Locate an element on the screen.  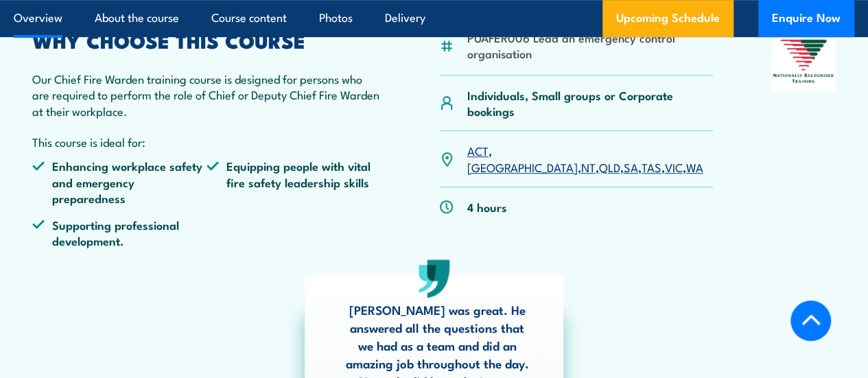
a: VIC is located at coordinates (673, 166).